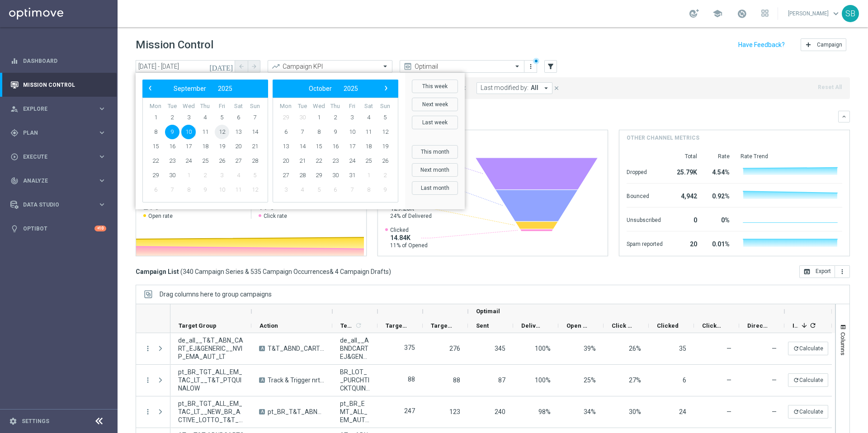 The width and height of the screenshot is (868, 433). What do you see at coordinates (351, 89) in the screenshot?
I see `span: 2025` at bounding box center [351, 89].